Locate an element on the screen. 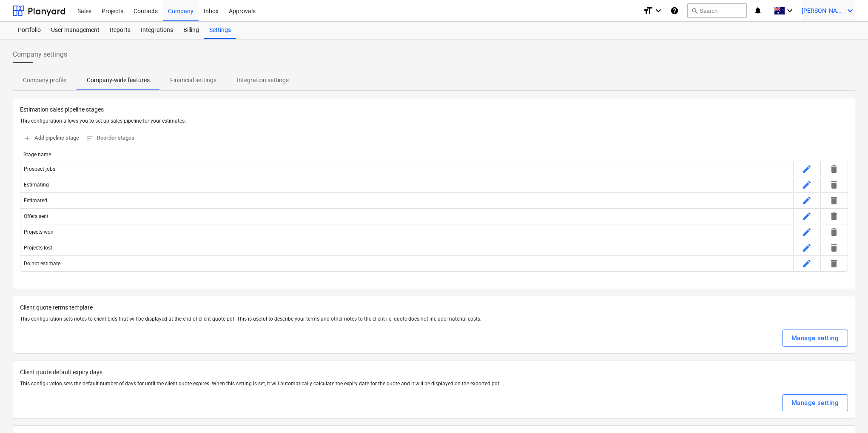 The height and width of the screenshot is (433, 868). i: format_size is located at coordinates (648, 11).